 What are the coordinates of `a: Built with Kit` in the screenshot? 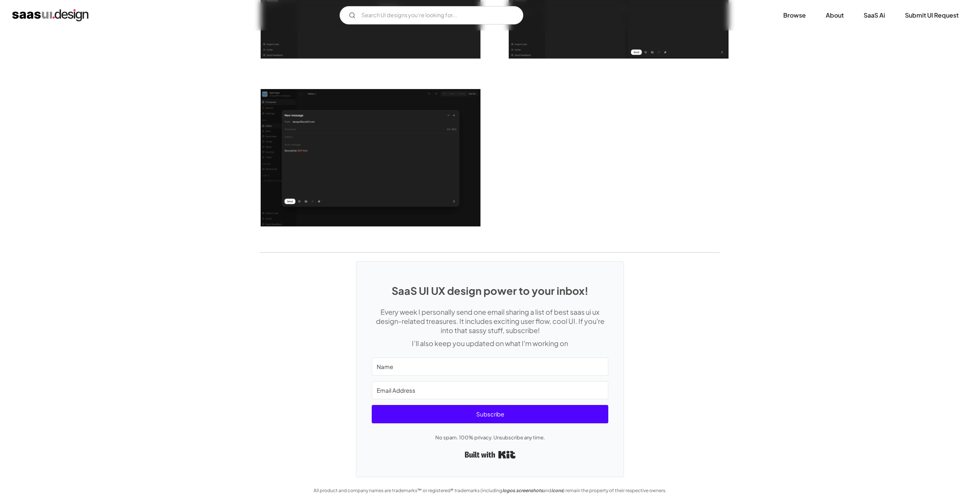 It's located at (490, 455).